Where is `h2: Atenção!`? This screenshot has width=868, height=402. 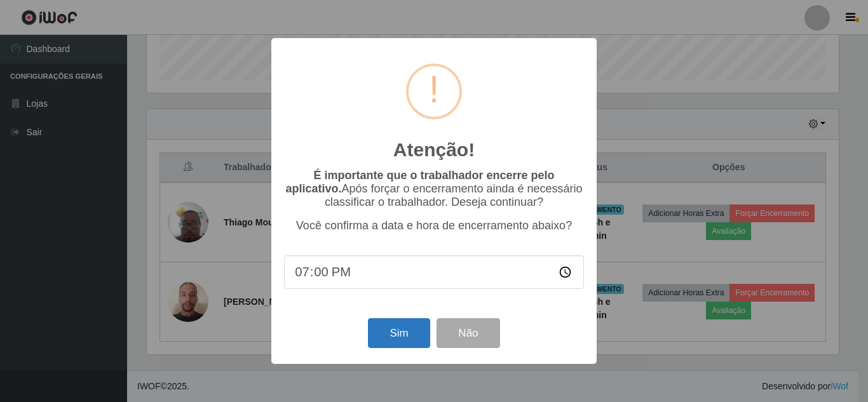
h2: Atenção! is located at coordinates (434, 150).